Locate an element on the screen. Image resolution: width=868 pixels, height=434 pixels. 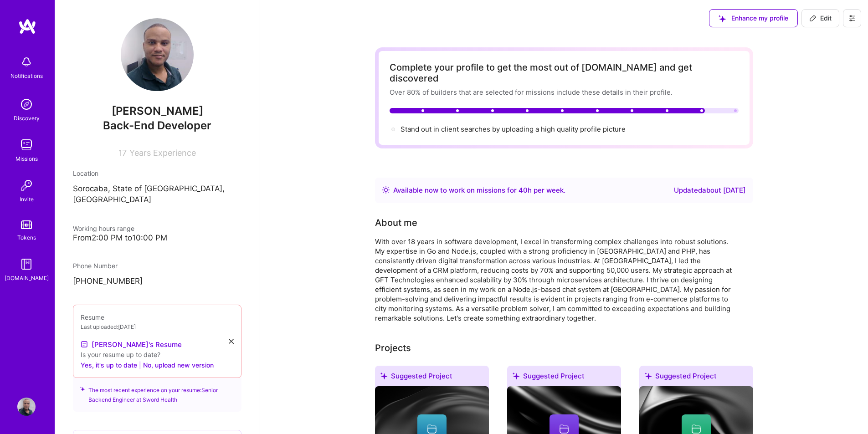
img: Invite is located at coordinates (26, 185).